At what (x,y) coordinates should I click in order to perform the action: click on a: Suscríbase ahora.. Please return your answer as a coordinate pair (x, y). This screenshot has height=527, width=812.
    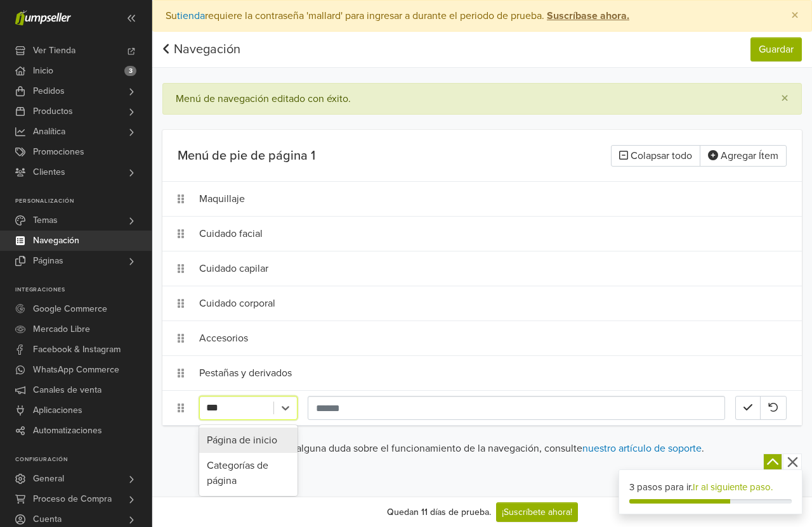
    Looking at the image, I should click on (586, 16).